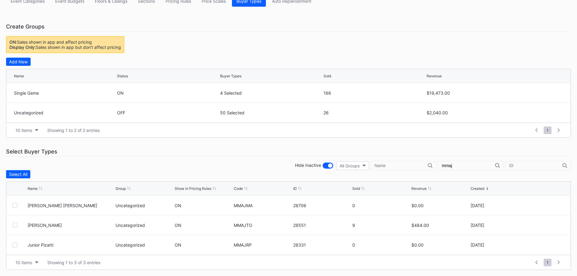 This screenshot has height=276, width=577. Describe the element at coordinates (168, 113) in the screenshot. I see `div: OFF` at that location.